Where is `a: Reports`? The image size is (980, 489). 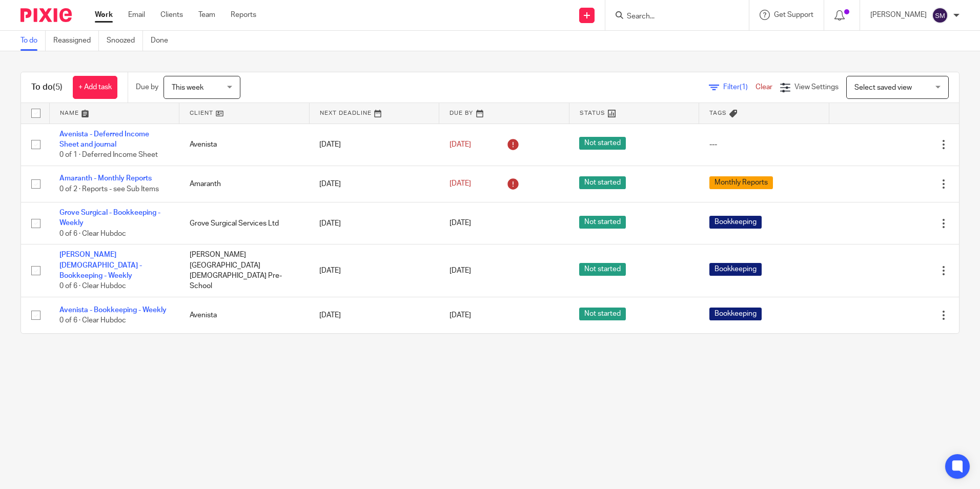
a: Reports is located at coordinates (244, 15).